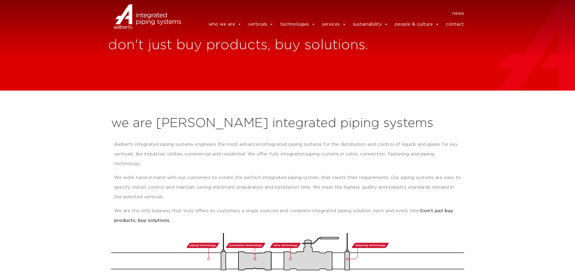  What do you see at coordinates (417, 24) in the screenshot?
I see `a: people & culture` at bounding box center [417, 24].